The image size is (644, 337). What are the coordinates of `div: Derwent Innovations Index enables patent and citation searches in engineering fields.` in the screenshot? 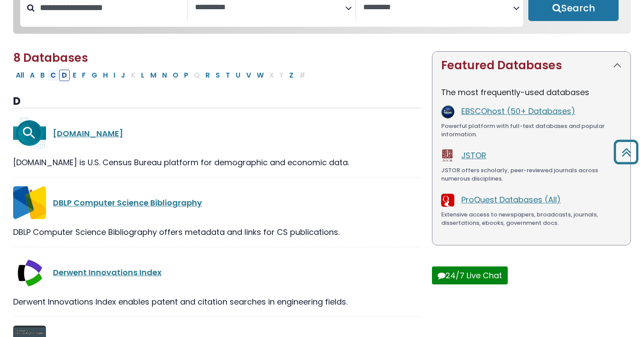 It's located at (217, 302).